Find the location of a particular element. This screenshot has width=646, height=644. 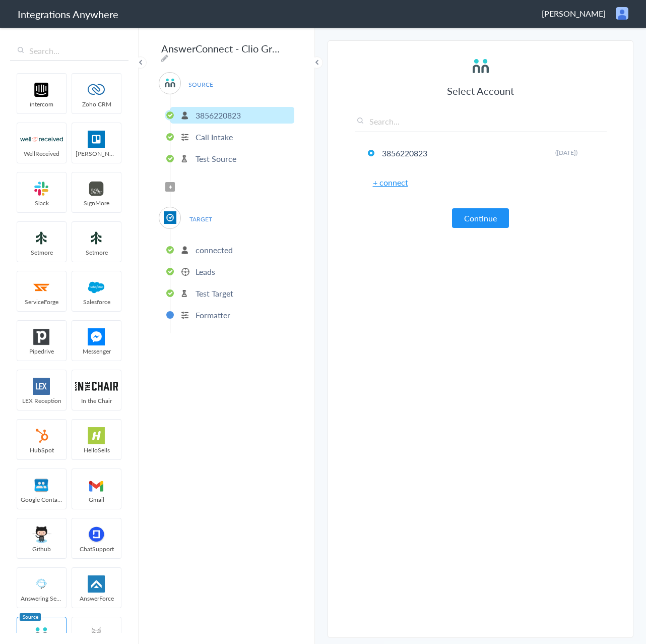

h1: Integrations Anywhere is located at coordinates (68, 14).